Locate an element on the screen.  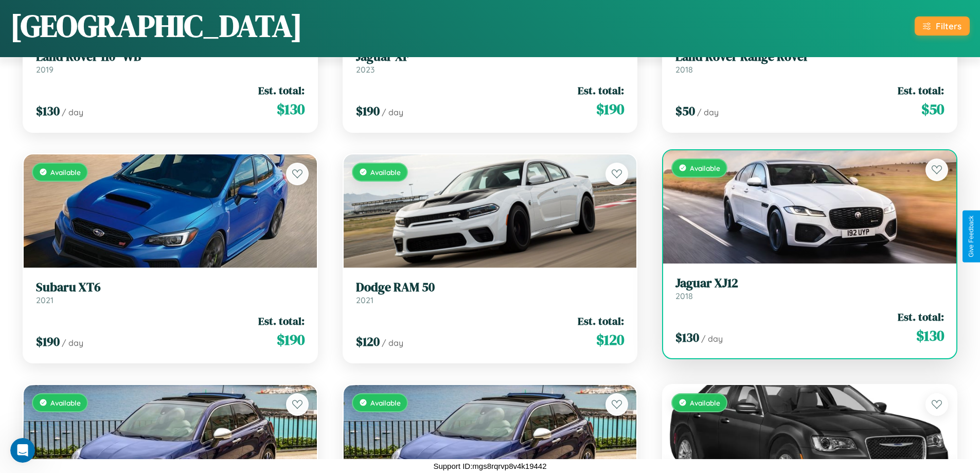
h3: Jaguar XF is located at coordinates (490, 57).